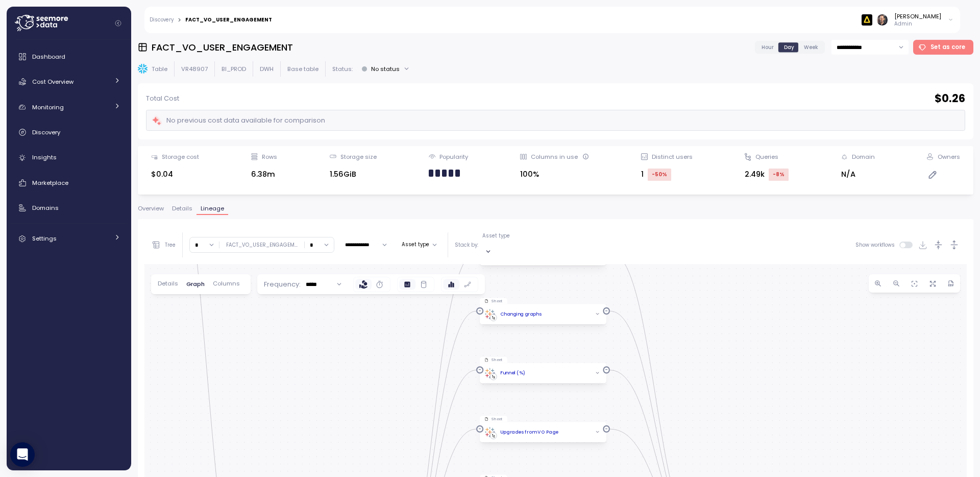 The width and height of the screenshot is (980, 477). I want to click on div: 1, so click(667, 175).